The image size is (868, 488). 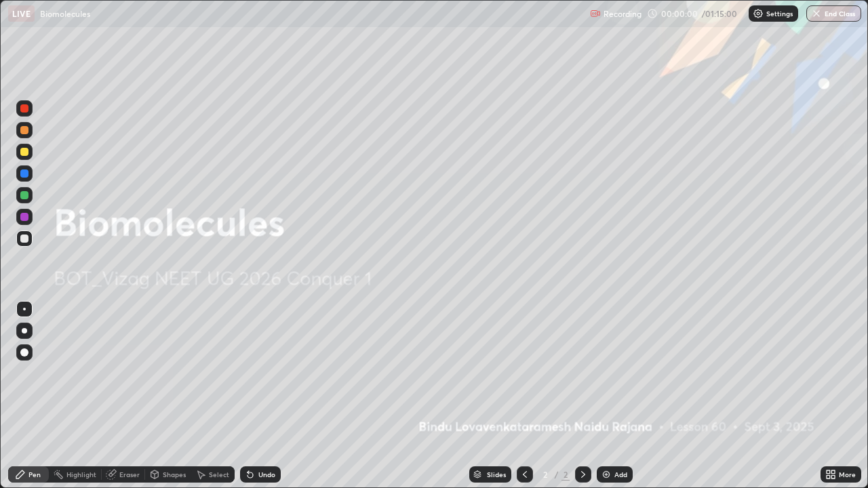 What do you see at coordinates (779, 13) in the screenshot?
I see `p: Settings` at bounding box center [779, 13].